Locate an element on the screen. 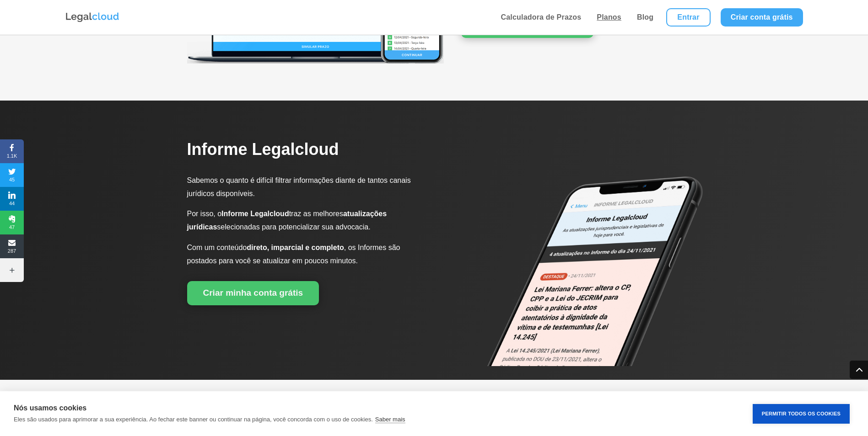  a: Criar minha conta grátis is located at coordinates (253, 293).